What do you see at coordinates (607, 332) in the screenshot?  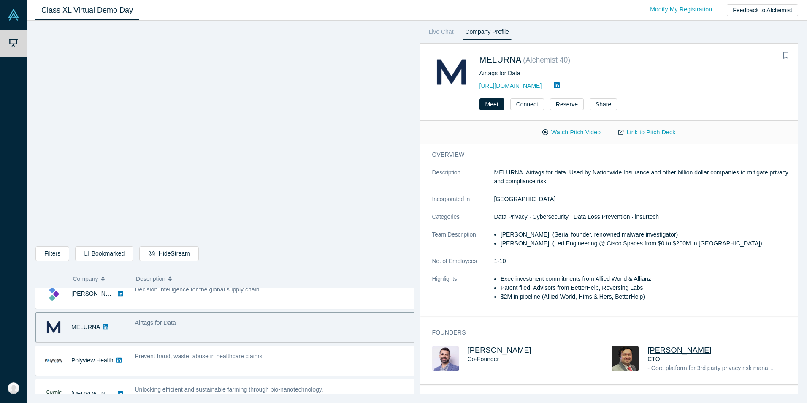 I see `h3: Founders` at bounding box center [607, 332].